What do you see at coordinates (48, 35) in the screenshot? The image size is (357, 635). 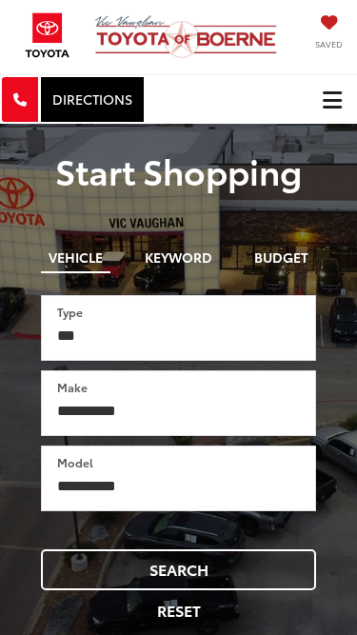 I see `img: Toyota` at bounding box center [48, 35].